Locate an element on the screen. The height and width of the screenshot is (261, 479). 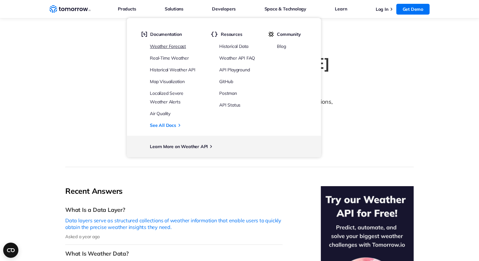
a: API Playground is located at coordinates (234, 70).